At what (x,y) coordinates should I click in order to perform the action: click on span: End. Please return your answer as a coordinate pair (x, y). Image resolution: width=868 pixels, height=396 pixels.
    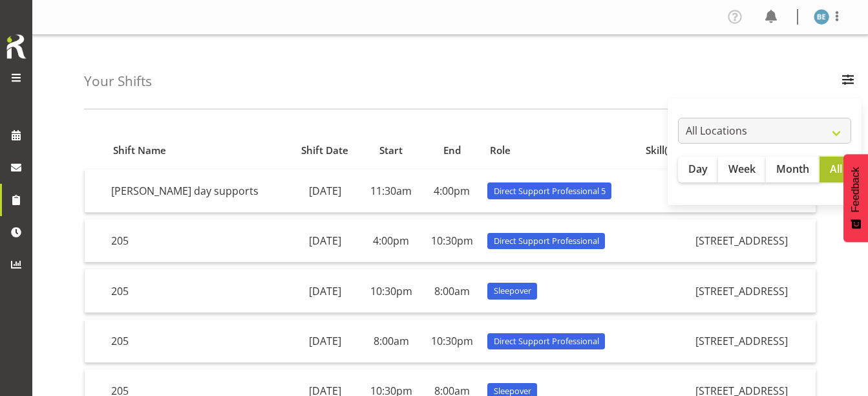
    Looking at the image, I should click on (452, 150).